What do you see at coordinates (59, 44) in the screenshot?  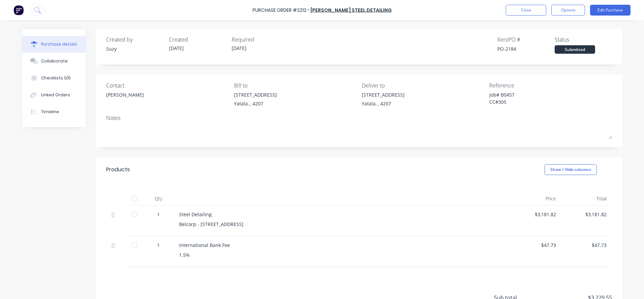 I see `div: Purchase details` at bounding box center [59, 44].